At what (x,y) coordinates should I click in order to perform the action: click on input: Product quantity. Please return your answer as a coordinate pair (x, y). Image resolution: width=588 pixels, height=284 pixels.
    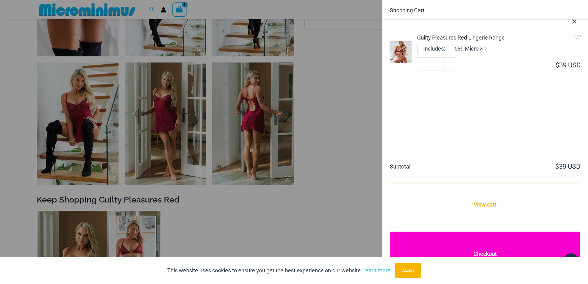
    Looking at the image, I should click on (435, 64).